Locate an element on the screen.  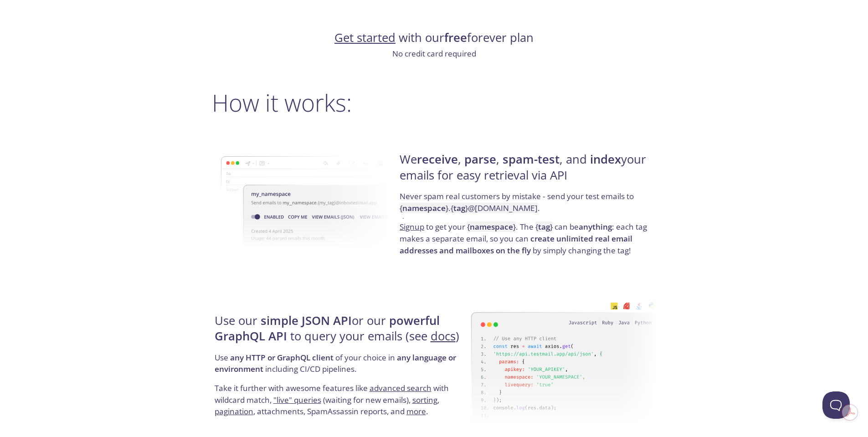
p: Use of your choice in including CI/CD pipelines. is located at coordinates (341, 367).